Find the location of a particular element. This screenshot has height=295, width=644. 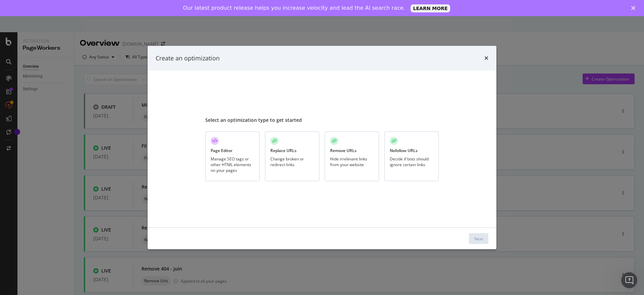

div: modal is located at coordinates (322, 148).